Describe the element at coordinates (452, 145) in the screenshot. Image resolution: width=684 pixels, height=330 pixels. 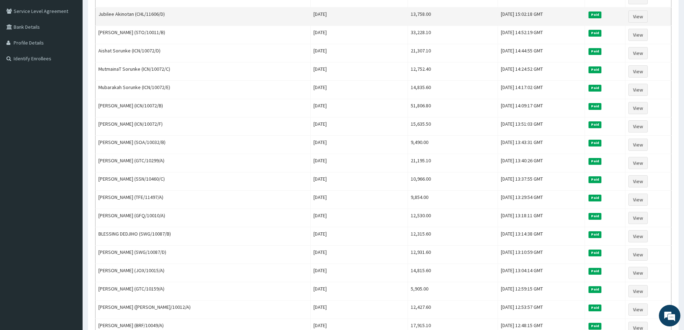
I see `td: 9,490.00` at that location.